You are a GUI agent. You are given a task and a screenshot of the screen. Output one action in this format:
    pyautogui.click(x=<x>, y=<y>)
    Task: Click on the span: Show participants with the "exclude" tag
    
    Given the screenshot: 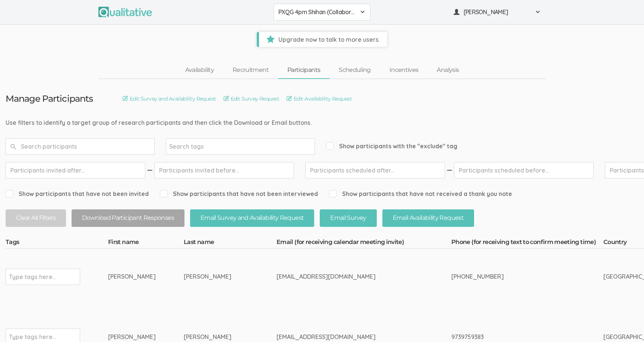 What is the action you would take?
    pyautogui.click(x=392, y=146)
    